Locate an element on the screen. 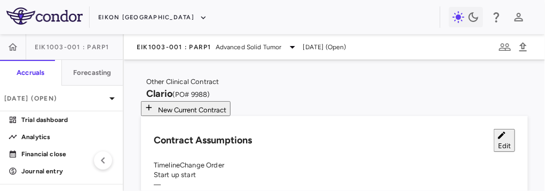 This screenshot has width=545, height=191. button: Edit is located at coordinates (504, 140).